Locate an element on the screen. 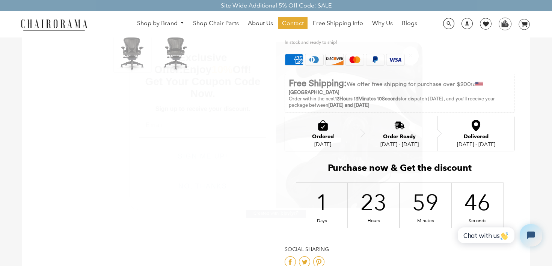 The height and width of the screenshot is (266, 552). a: Created with Klaviyo - opens in a new tab is located at coordinates (276, 214).